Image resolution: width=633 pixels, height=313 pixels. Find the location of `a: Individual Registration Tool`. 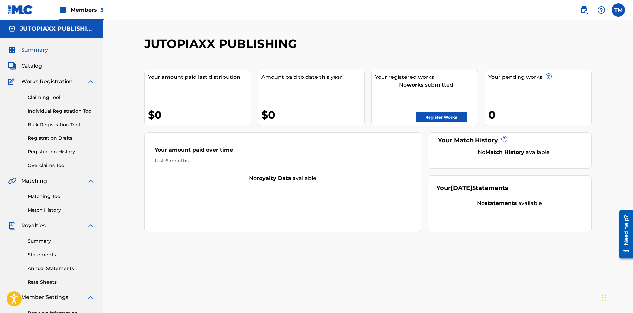

a: Individual Registration Tool is located at coordinates (61, 111).